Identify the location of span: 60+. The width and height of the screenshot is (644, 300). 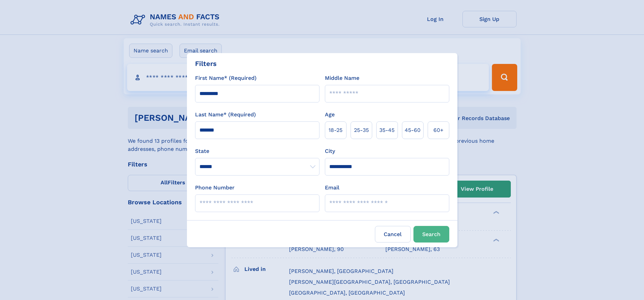
(438, 130).